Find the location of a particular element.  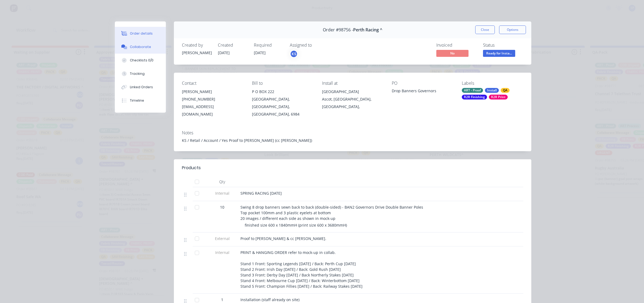

div: Install is located at coordinates (492, 90).